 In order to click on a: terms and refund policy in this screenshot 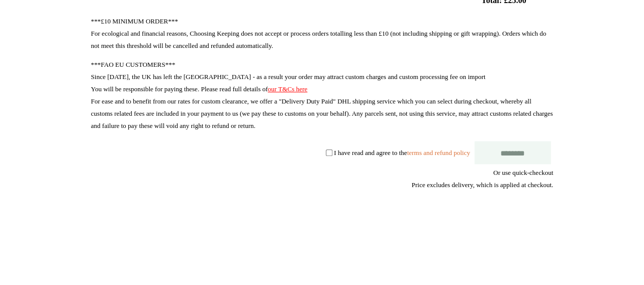, I will do `click(438, 152)`.